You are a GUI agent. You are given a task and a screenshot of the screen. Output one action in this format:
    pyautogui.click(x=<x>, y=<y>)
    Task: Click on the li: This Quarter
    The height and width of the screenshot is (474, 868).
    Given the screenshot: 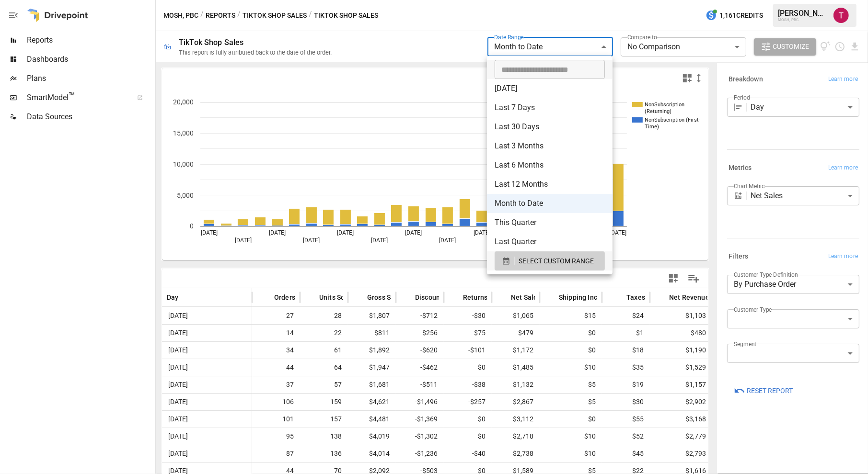 What is the action you would take?
    pyautogui.click(x=550, y=223)
    